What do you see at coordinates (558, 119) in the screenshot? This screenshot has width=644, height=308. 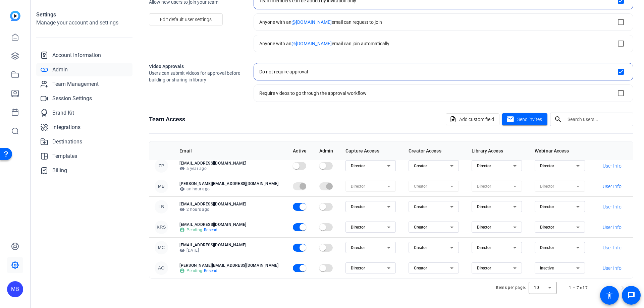 I see `mat-icon: search` at bounding box center [558, 119].